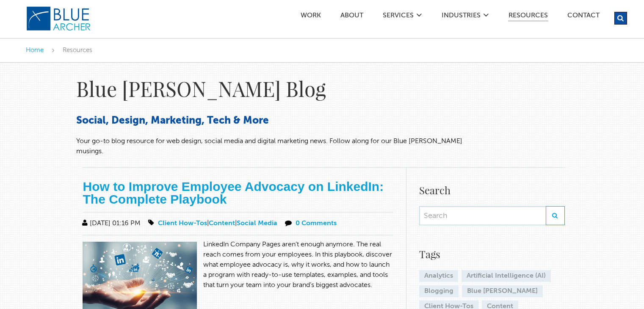 The image size is (644, 309). What do you see at coordinates (398, 16) in the screenshot?
I see `a: SERVICES` at bounding box center [398, 16].